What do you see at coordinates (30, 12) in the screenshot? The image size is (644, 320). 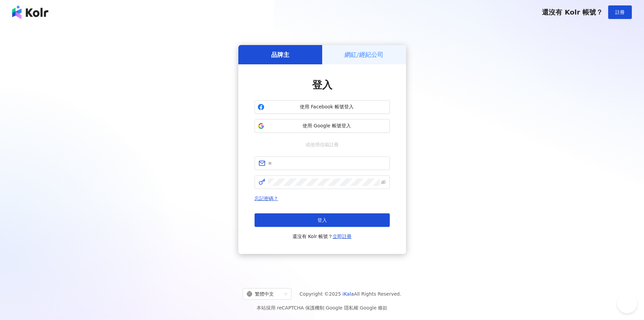 I see `img: logo` at bounding box center [30, 12].